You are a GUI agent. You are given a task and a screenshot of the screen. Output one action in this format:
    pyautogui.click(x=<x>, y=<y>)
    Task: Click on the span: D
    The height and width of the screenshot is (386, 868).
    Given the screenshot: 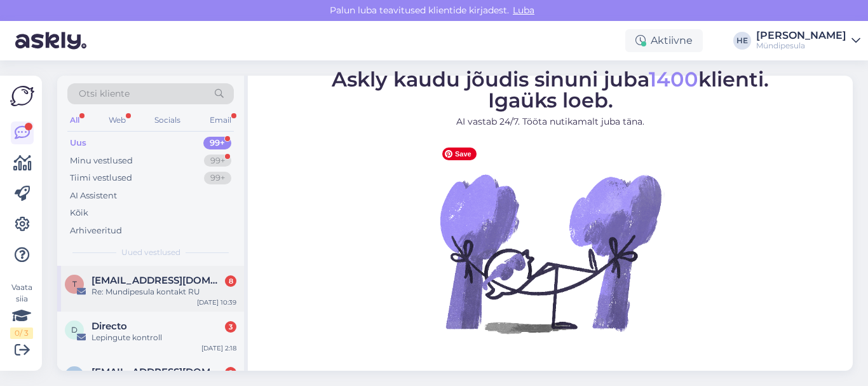 What is the action you would take?
    pyautogui.click(x=75, y=330)
    